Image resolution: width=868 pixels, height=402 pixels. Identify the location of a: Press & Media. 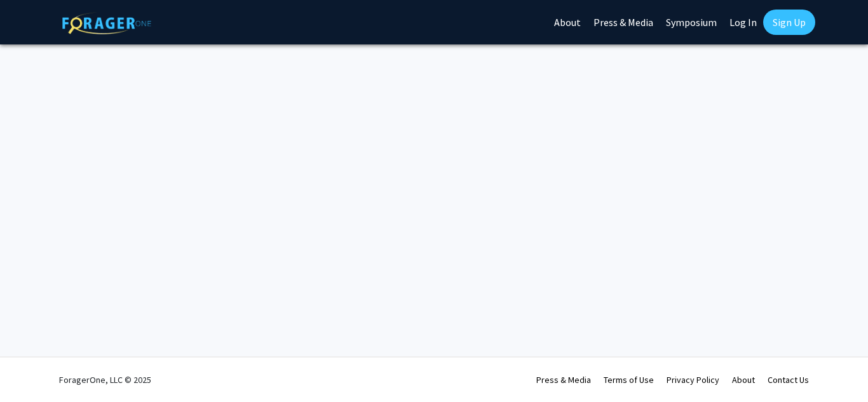
(563, 380).